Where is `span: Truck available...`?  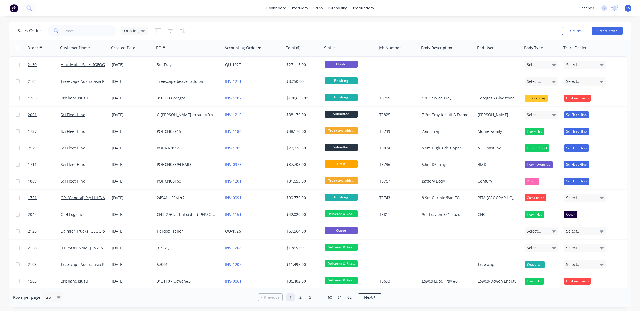 span: Truck available... is located at coordinates (341, 180).